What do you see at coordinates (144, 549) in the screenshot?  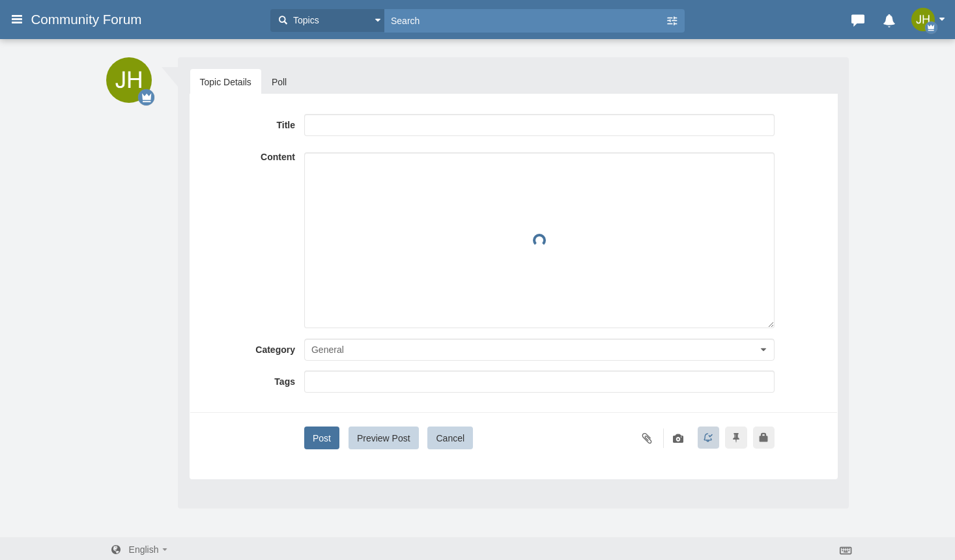 I see `span: English` at bounding box center [144, 549].